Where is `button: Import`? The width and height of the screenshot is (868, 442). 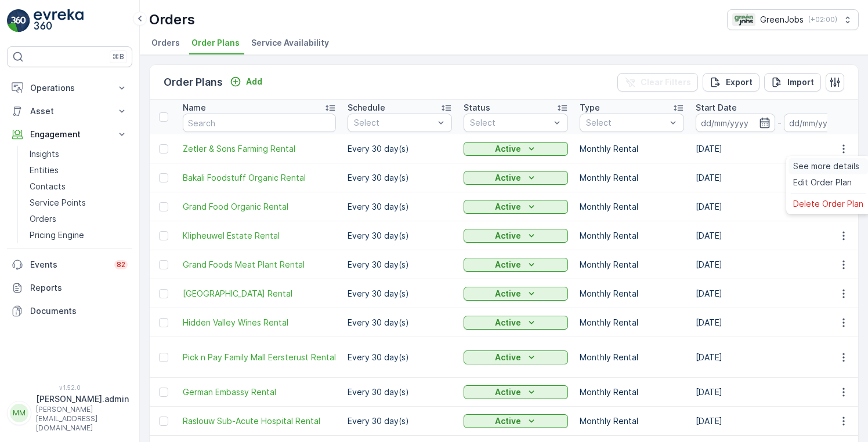 button: Import is located at coordinates (792, 82).